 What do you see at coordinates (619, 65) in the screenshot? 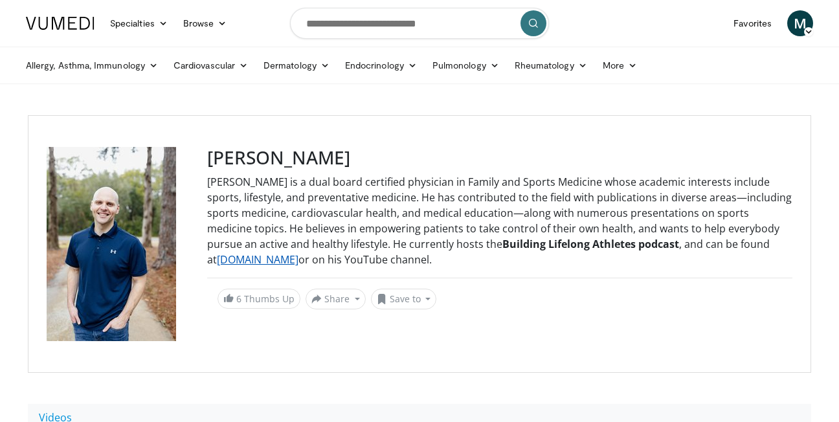
I see `a: More` at bounding box center [619, 65].